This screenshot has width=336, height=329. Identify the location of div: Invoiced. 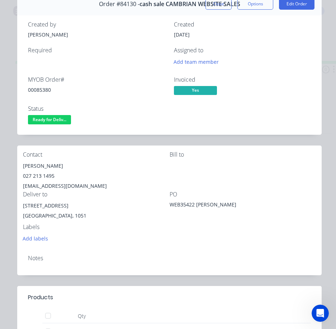
(242, 80).